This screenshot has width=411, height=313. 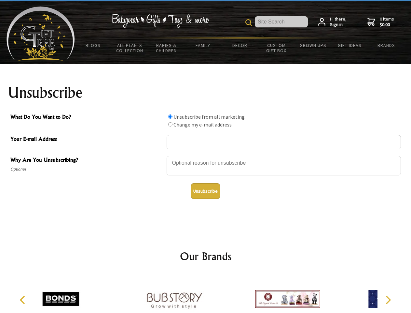 What do you see at coordinates (160, 21) in the screenshot?
I see `img: Babywear - Gifts - Toys & more` at bounding box center [160, 21].